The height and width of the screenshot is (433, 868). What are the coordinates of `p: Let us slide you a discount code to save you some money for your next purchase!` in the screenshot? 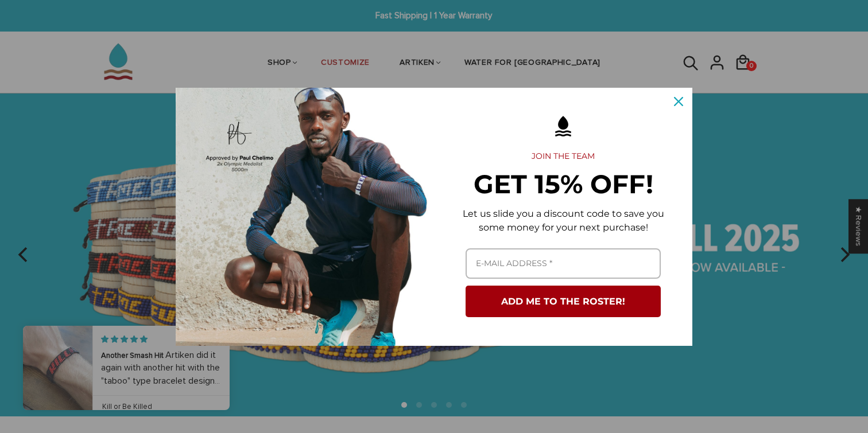 It's located at (563, 221).